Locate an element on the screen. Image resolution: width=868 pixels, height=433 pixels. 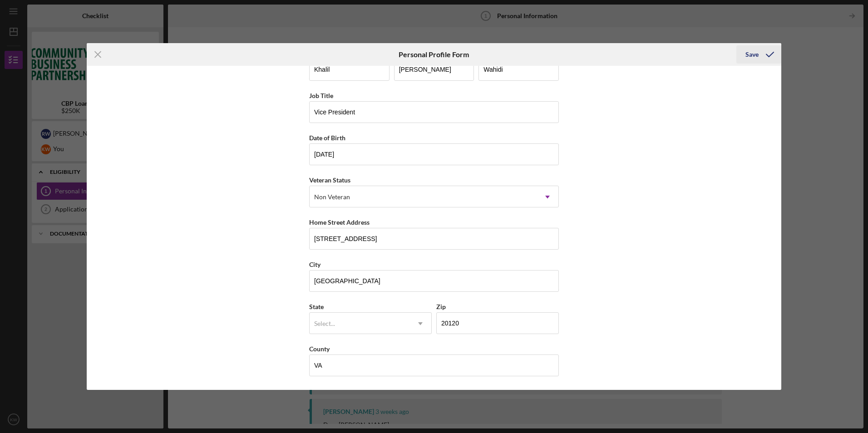
label: Zip is located at coordinates (441, 307).